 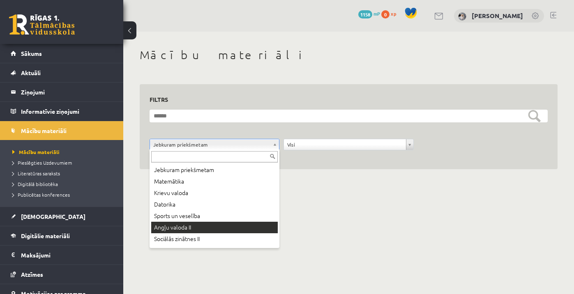 I want to click on div: Krievu valoda, so click(x=215, y=193).